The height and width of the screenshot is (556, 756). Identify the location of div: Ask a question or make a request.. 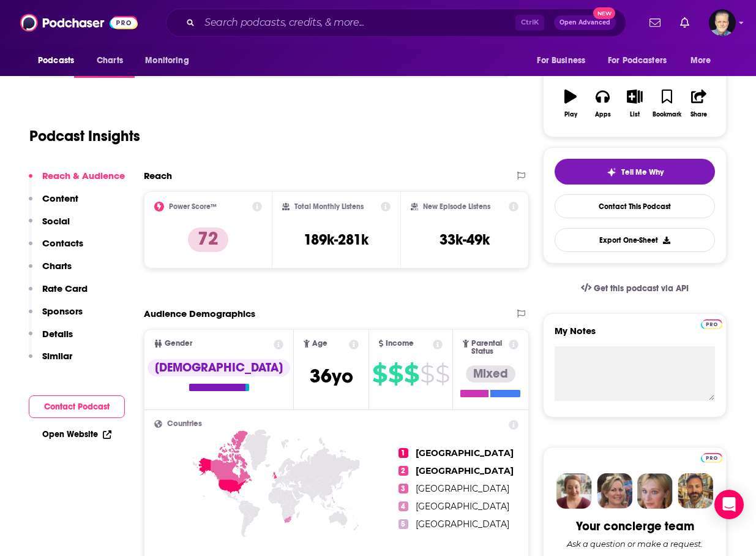
(635, 544).